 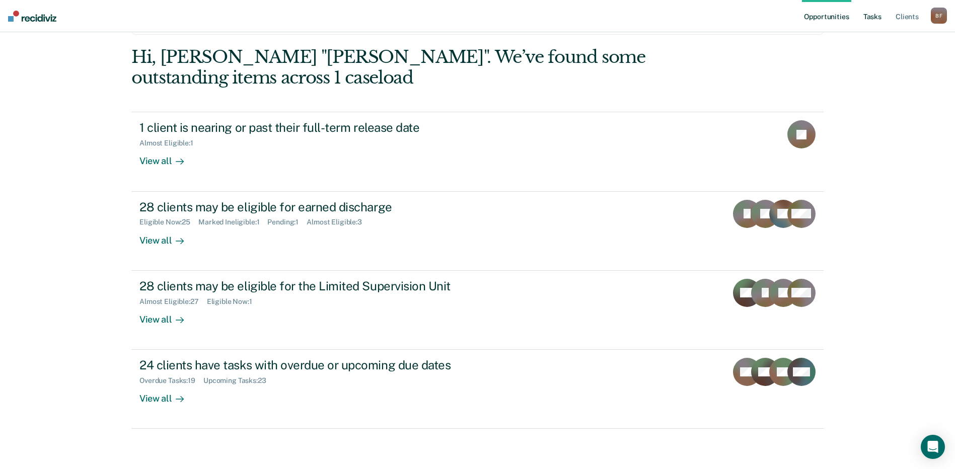 What do you see at coordinates (234, 302) in the screenshot?
I see `div: Eligible Now : 1` at bounding box center [234, 302].